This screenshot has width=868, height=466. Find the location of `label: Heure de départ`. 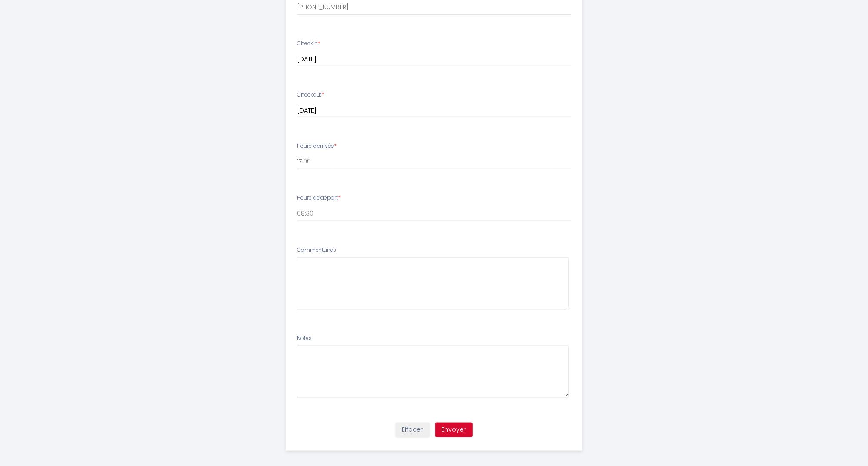

label: Heure de départ is located at coordinates (319, 198).